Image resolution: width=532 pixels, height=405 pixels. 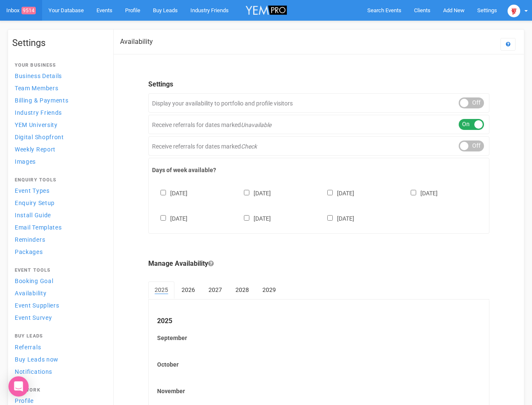 What do you see at coordinates (514, 11) in the screenshot?
I see `img: open-uri20250107-2-1pbi2ie` at bounding box center [514, 11].